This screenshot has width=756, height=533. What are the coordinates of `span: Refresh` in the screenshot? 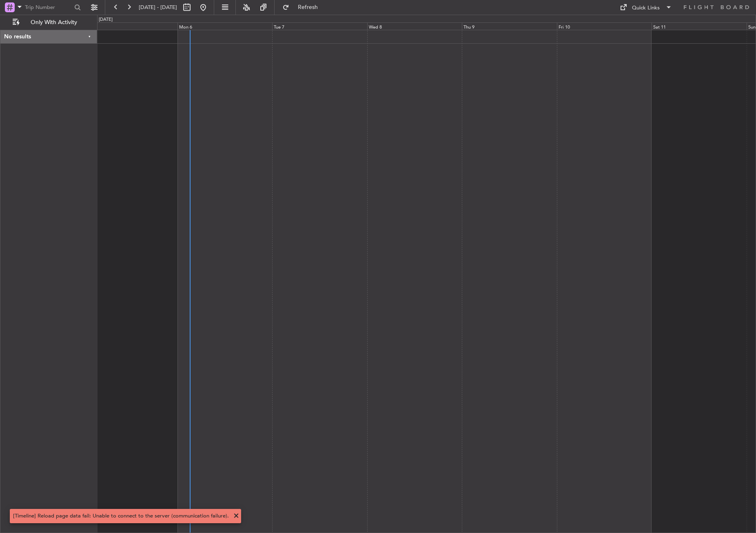 It's located at (308, 7).